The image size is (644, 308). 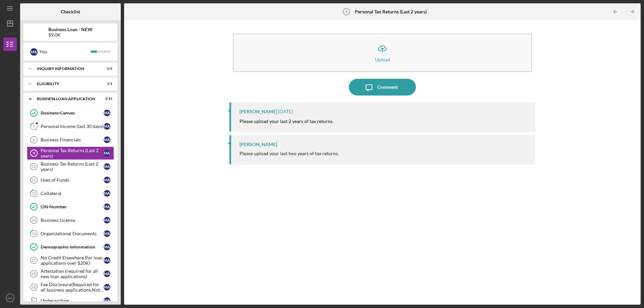 I want to click on div: Upload, so click(x=382, y=59).